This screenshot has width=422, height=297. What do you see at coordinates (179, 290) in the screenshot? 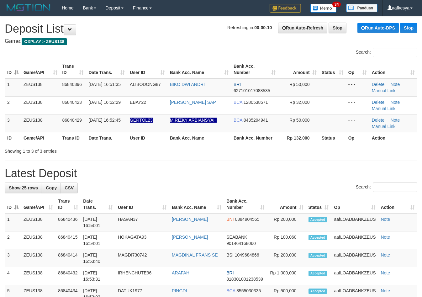
I see `a: PINGDI` at bounding box center [179, 290].